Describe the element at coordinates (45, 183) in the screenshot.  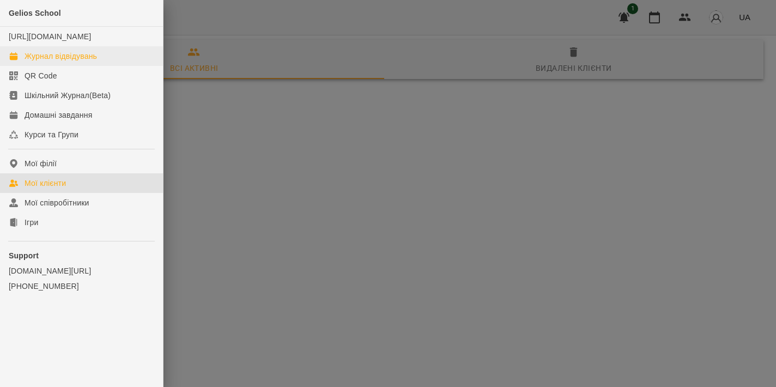
I see `div: Мої клієнти` at that location.